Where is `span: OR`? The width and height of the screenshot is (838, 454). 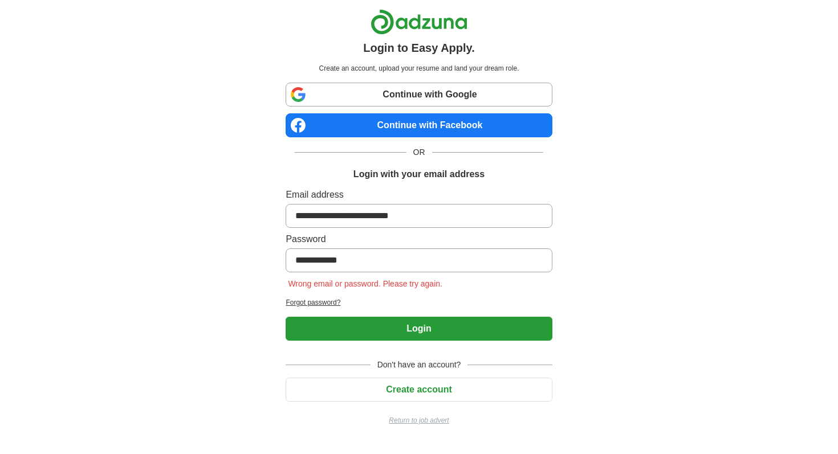
span: OR is located at coordinates (419, 152).